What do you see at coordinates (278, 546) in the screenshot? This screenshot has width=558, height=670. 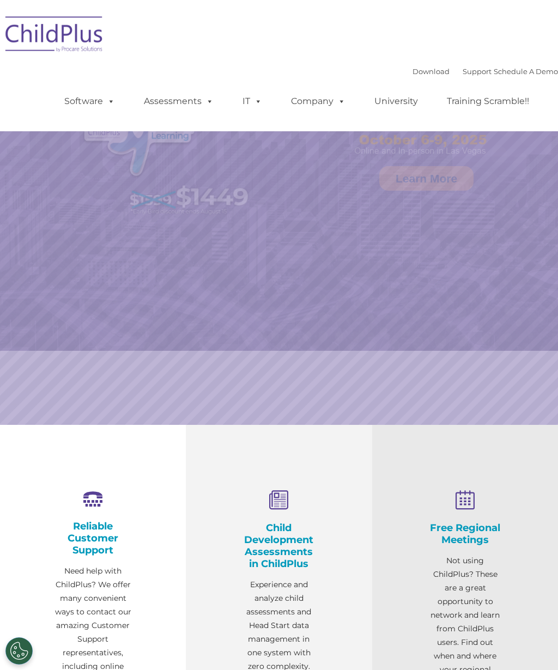 I see `h4: Child Development Assessments in ChildPlus` at bounding box center [278, 546].